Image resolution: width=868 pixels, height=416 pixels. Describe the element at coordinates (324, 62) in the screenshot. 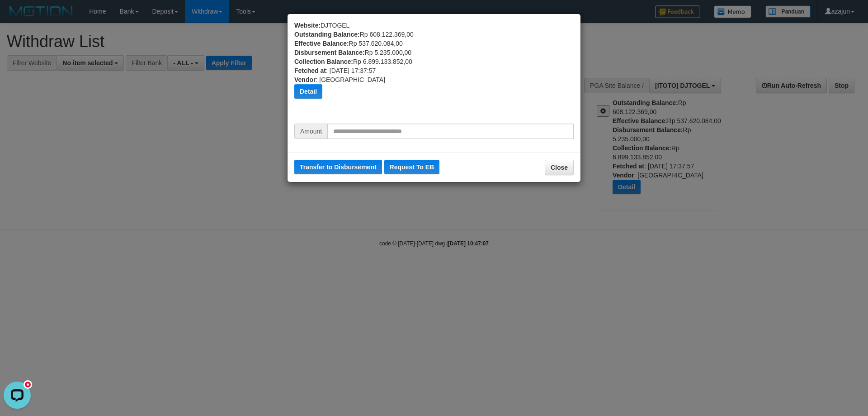

I see `b: Collection Balance:` at that location.